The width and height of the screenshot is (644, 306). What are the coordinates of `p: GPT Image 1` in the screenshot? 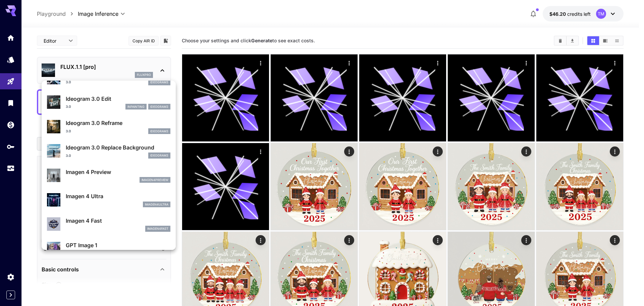 It's located at (118, 245).